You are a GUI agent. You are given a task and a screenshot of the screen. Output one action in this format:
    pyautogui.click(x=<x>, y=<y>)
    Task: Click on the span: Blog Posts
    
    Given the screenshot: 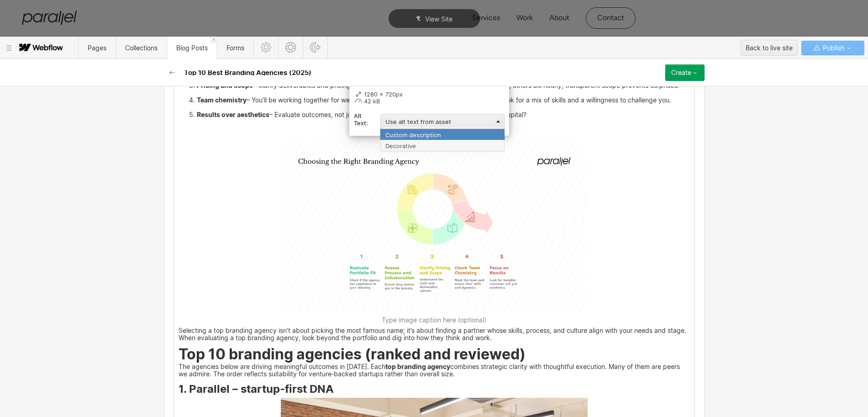 What is the action you would take?
    pyautogui.click(x=192, y=47)
    